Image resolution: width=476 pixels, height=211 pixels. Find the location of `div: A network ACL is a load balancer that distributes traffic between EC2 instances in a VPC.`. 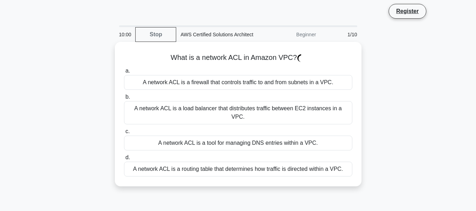

div: A network ACL is a load balancer that distributes traffic between EC2 instances in a VPC. is located at coordinates (238, 113).